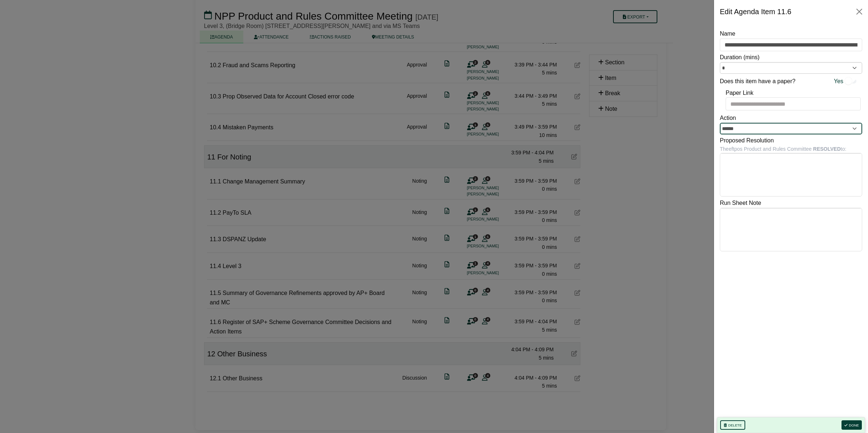 The height and width of the screenshot is (433, 868). Describe the element at coordinates (728, 34) in the screenshot. I see `label: Name` at that location.